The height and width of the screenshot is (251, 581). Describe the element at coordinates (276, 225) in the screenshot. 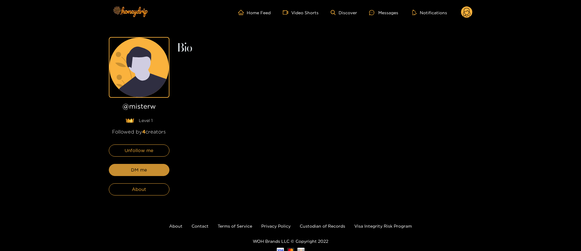

I see `a: Privacy Policy` at that location.